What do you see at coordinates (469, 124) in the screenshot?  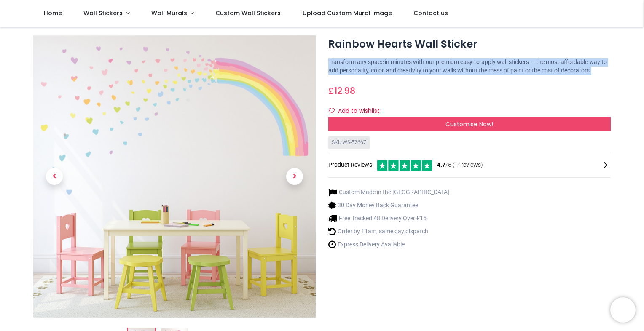 I see `span: Customise Now!` at bounding box center [469, 124].